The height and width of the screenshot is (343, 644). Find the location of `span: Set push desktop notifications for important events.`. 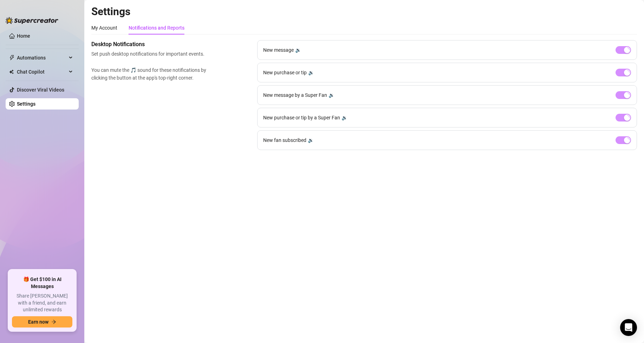

span: Set push desktop notifications for important events. is located at coordinates (151, 54).